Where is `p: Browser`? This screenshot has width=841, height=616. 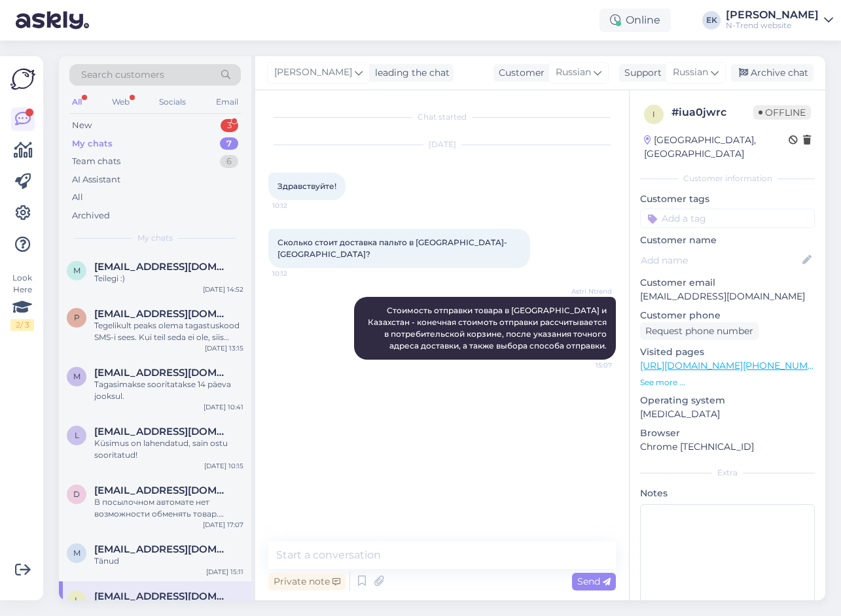
p: Browser is located at coordinates (727, 433).